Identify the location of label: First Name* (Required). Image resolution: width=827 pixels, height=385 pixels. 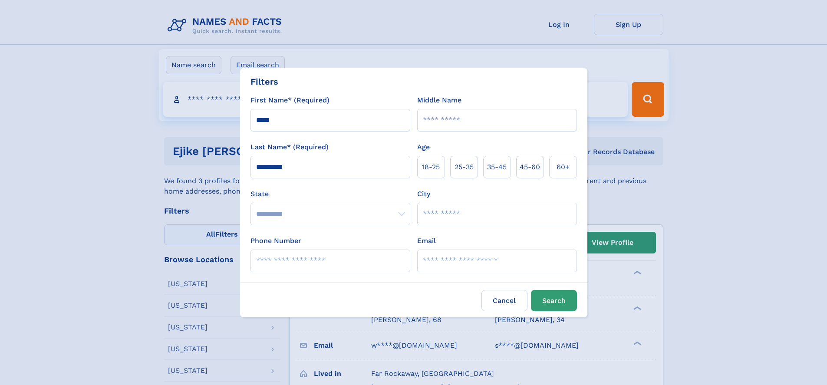
(290, 100).